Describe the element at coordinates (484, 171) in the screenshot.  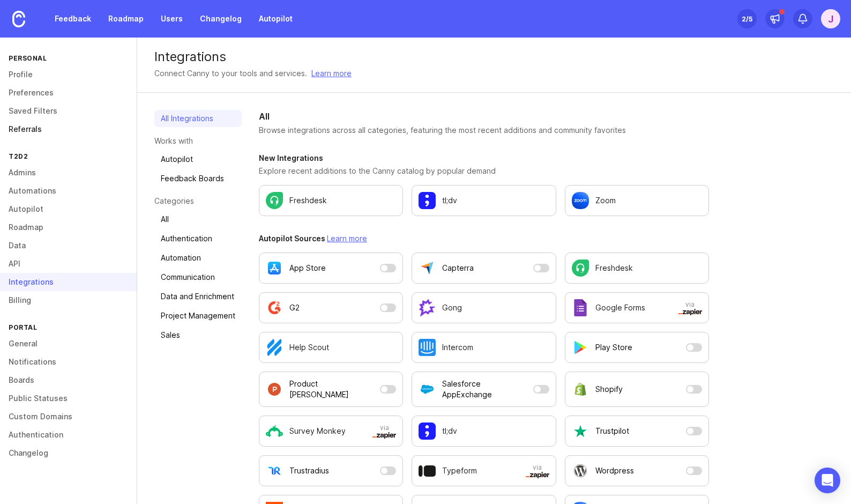
I see `p: Explore recent additions to the Canny catalog by popular demand` at that location.